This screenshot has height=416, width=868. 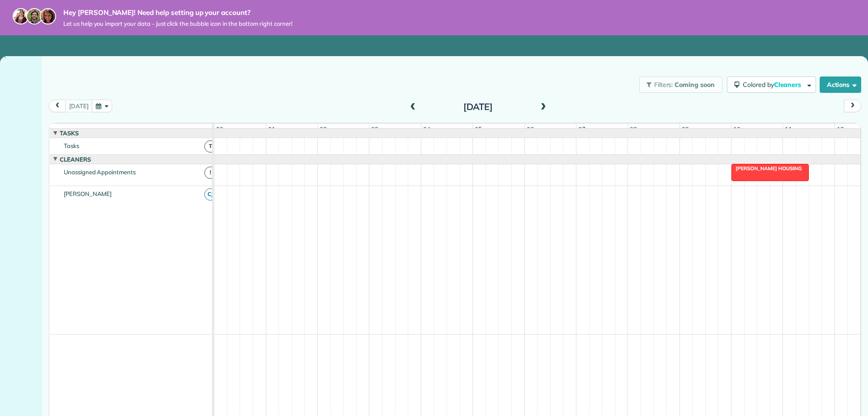 What do you see at coordinates (220, 129) in the screenshot?
I see `span: 00` at bounding box center [220, 129].